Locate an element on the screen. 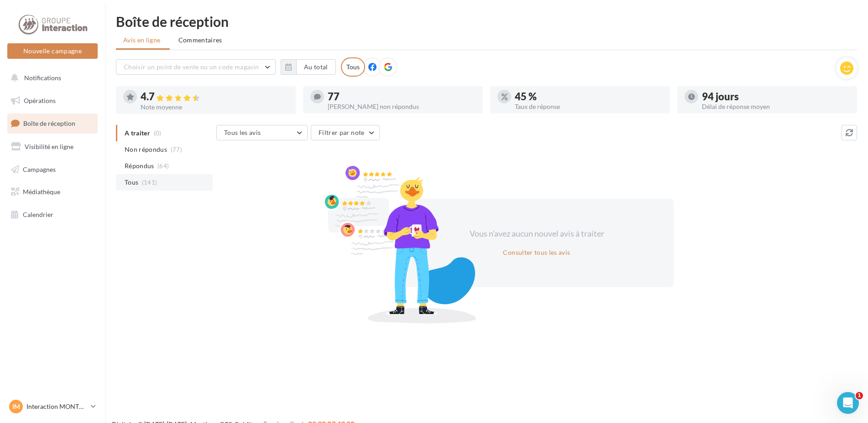  a: Calendrier is located at coordinates (53, 215).